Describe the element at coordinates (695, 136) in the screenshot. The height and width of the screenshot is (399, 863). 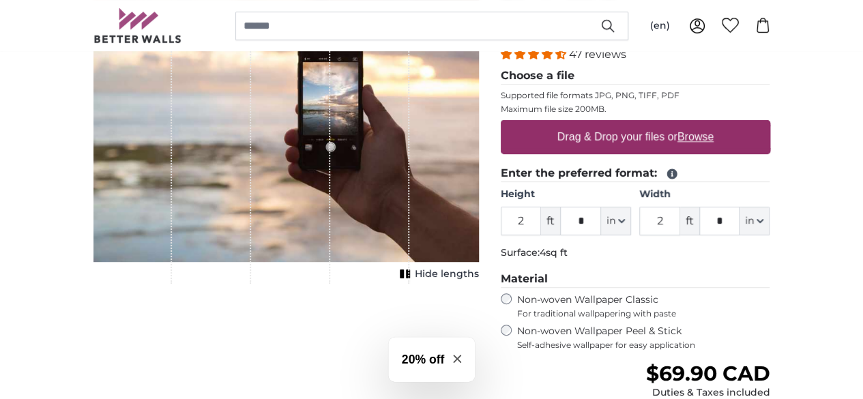
I see `u: Browse` at that location.